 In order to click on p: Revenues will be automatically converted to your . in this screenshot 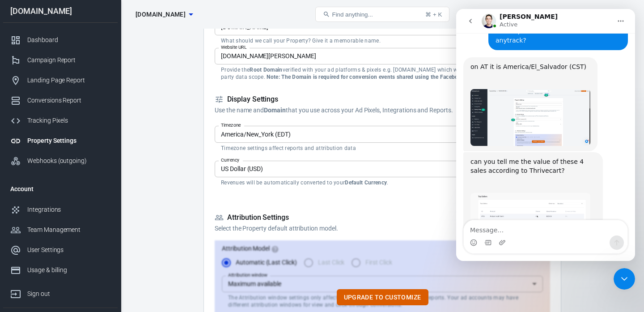, I will do `click(383, 183)`.